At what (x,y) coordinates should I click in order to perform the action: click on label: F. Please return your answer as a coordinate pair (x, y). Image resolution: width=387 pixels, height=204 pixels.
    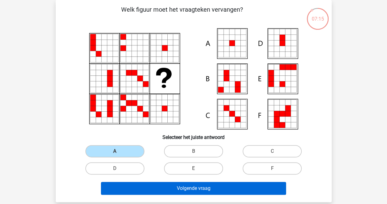
    Looking at the image, I should click on (272, 168).